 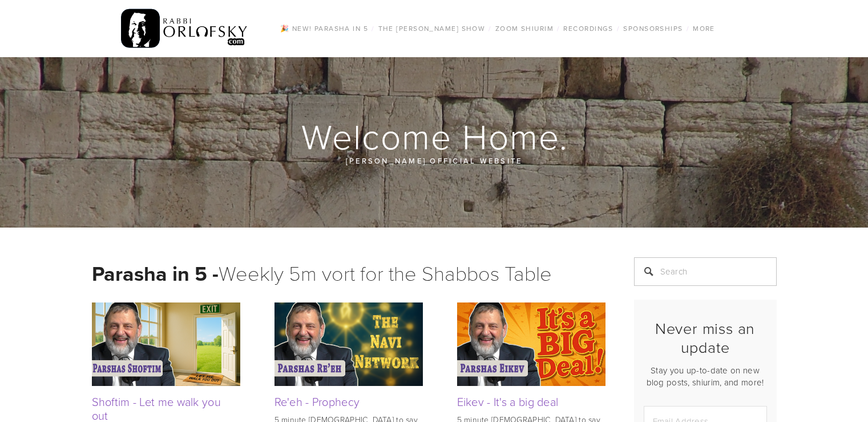 I want to click on p: Stay you up-to-date on new blog posts, shiurim, and more!, so click(x=705, y=376).